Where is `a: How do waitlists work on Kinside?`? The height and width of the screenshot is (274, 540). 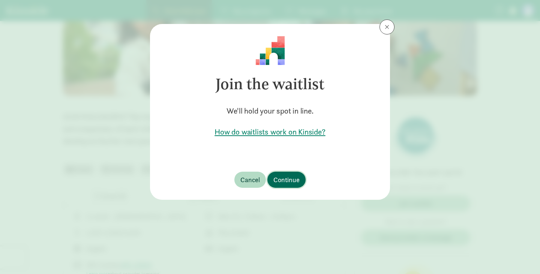 a: How do waitlists work on Kinside? is located at coordinates (270, 132).